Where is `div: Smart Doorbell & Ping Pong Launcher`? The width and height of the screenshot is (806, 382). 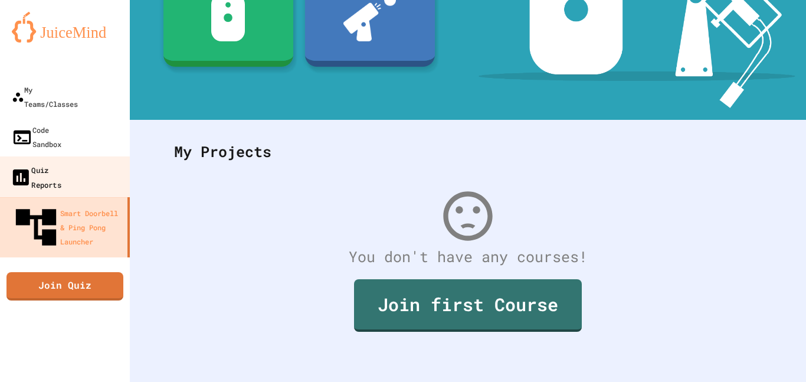
div: Smart Doorbell & Ping Pong Launcher is located at coordinates (67, 227).